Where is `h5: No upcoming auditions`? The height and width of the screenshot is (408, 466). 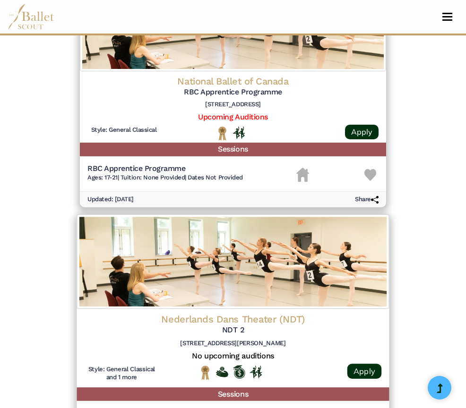 h5: No upcoming auditions is located at coordinates (233, 356).